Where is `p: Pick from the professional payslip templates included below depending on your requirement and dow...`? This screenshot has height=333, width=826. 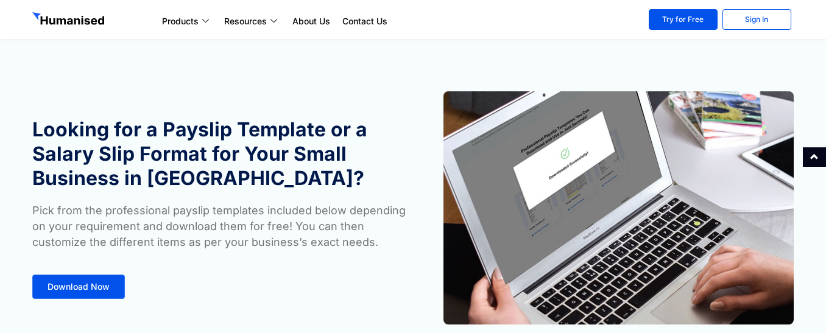
p: Pick from the professional payslip templates included below depending on your requirement and dow... is located at coordinates (219, 227).